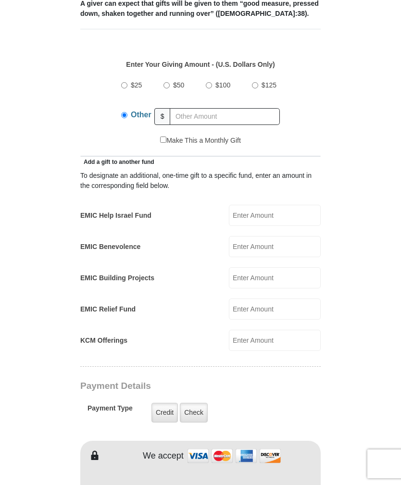 This screenshot has width=401, height=485. Describe the element at coordinates (117, 162) in the screenshot. I see `span: Add a gift to another fund` at that location.